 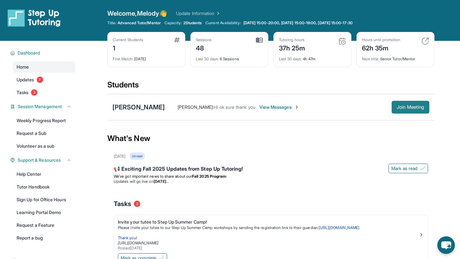 I want to click on button: Session Management, so click(x=43, y=107).